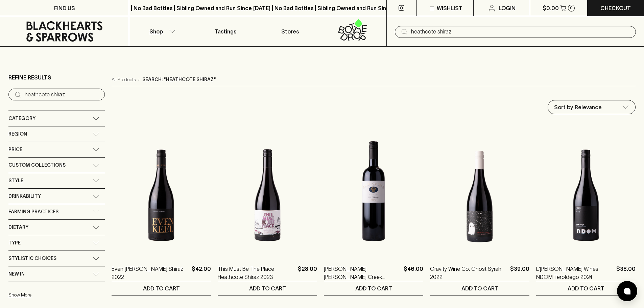 Image resolution: width=644 pixels, height=308 pixels. I want to click on span: Farming Practices, so click(33, 212).